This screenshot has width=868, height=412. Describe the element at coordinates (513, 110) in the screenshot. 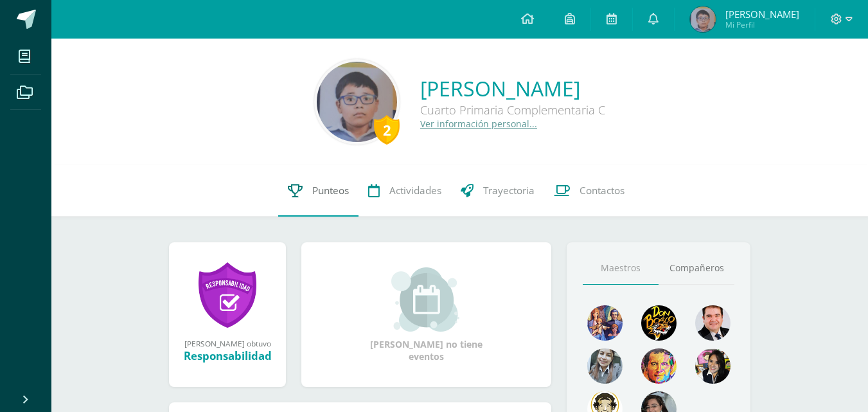

I see `div: Cuarto Primaria Complementaria C` at that location.